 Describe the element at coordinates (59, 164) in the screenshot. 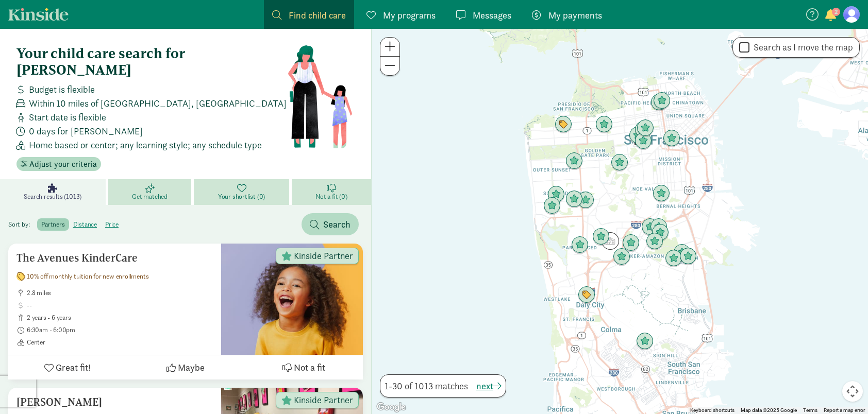

I see `button: Adjust your criteria` at that location.